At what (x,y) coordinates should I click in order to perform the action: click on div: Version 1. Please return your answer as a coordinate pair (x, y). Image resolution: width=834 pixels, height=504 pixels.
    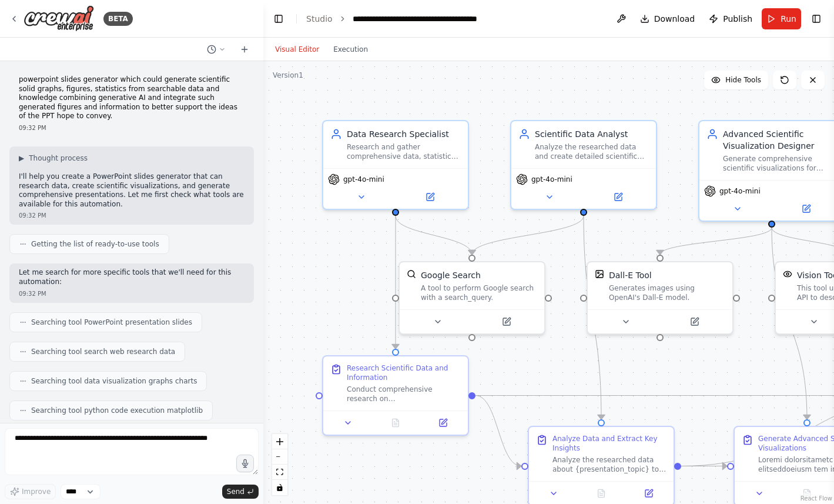
    Looking at the image, I should click on (288, 75).